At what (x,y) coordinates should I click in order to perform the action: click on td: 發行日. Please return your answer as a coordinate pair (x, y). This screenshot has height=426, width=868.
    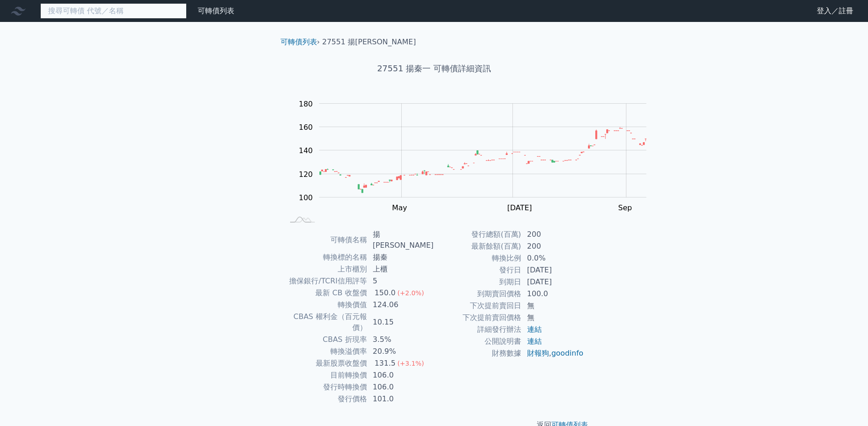
    Looking at the image, I should click on (478, 270).